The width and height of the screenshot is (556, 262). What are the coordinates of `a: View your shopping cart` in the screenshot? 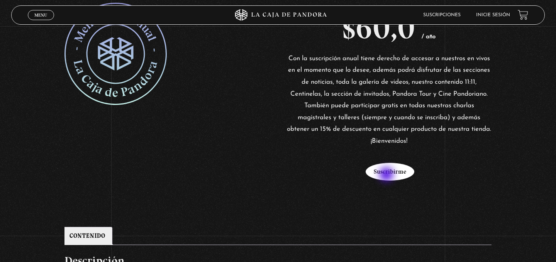 It's located at (523, 15).